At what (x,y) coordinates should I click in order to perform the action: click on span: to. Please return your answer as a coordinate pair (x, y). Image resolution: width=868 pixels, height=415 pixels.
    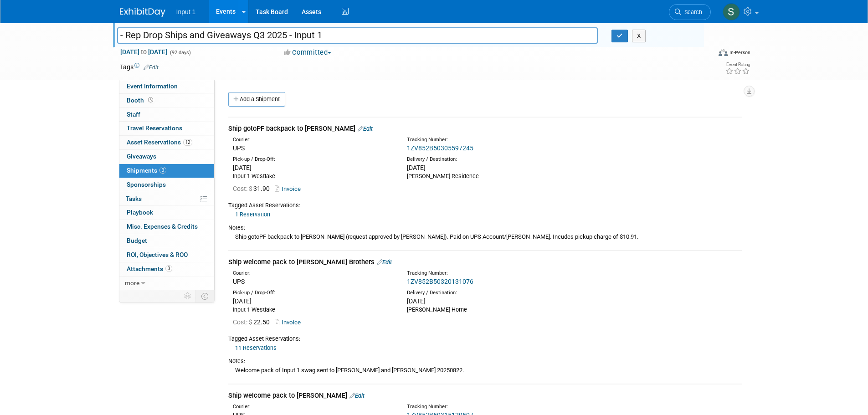
    Looking at the image, I should click on (143, 52).